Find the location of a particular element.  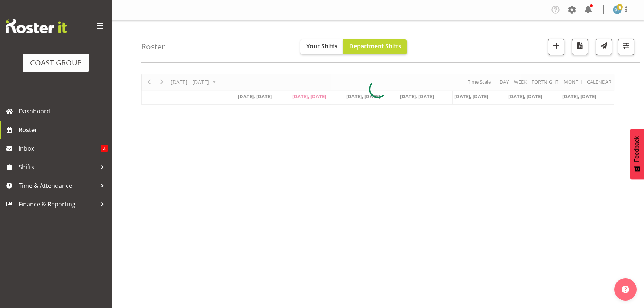

button: Download a PDF of the roster according to the set date range. is located at coordinates (580, 47).